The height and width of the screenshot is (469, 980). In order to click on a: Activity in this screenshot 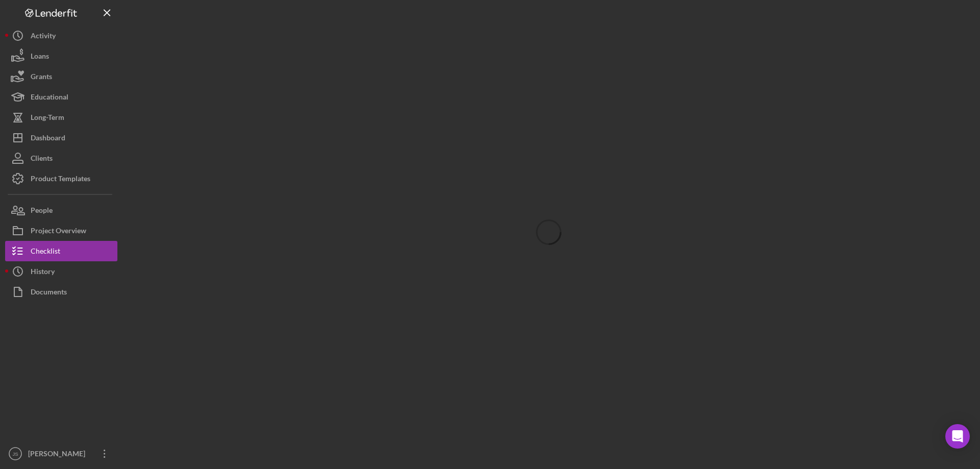, I will do `click(61, 36)`.